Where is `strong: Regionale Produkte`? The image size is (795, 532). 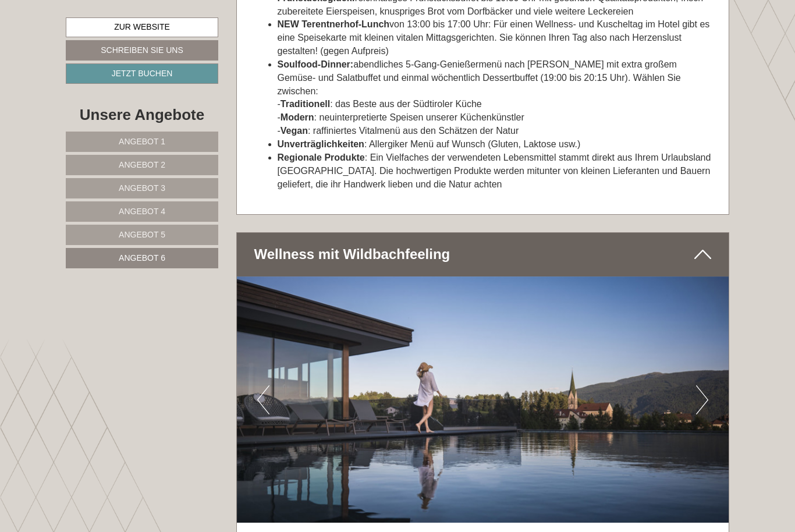 strong: Regionale Produkte is located at coordinates (321, 157).